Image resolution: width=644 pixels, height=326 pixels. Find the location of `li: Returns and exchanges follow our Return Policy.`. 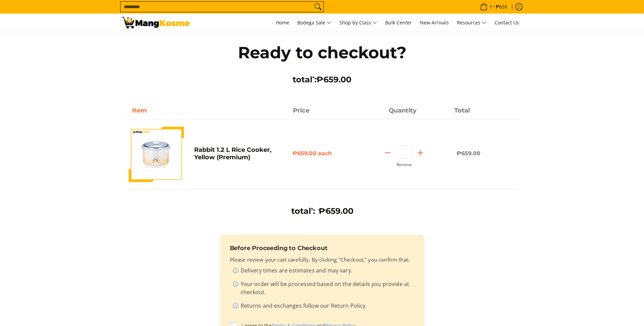

li: Returns and exchanges follow our Return Policy. is located at coordinates (323, 307).